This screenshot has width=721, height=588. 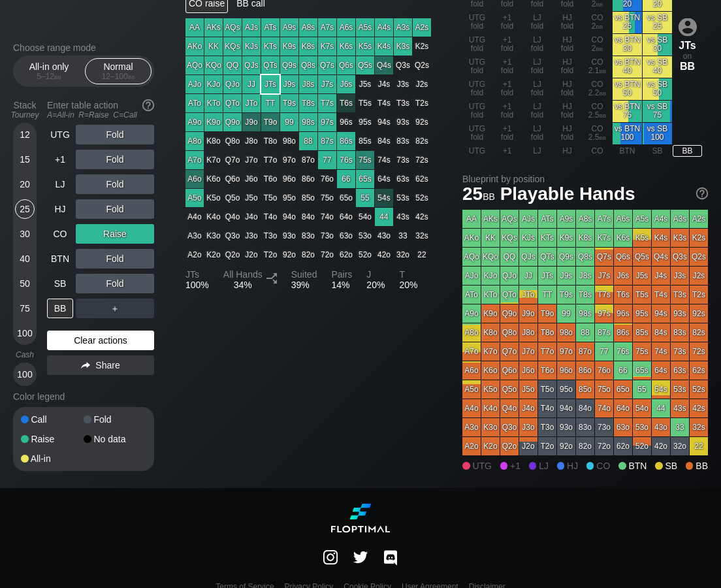 I want to click on div: T9s, so click(x=290, y=103).